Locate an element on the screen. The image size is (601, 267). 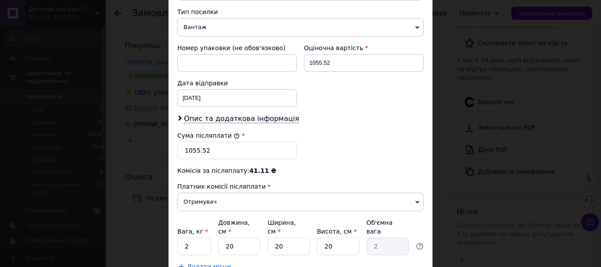
span: Тип посилки is located at coordinates (198, 12).